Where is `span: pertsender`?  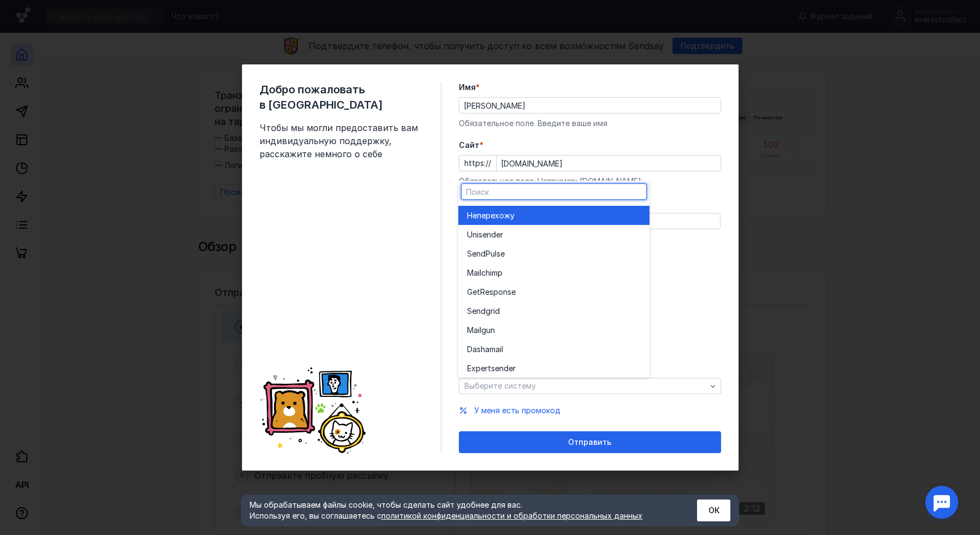 span: pertsender is located at coordinates (495, 369).